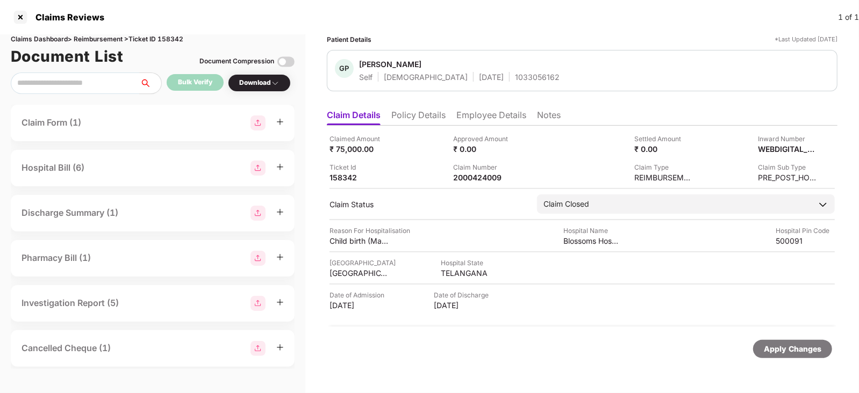 Image resolution: width=859 pixels, height=393 pixels. Describe the element at coordinates (70, 303) in the screenshot. I see `div: Investigation Report (5)` at that location.